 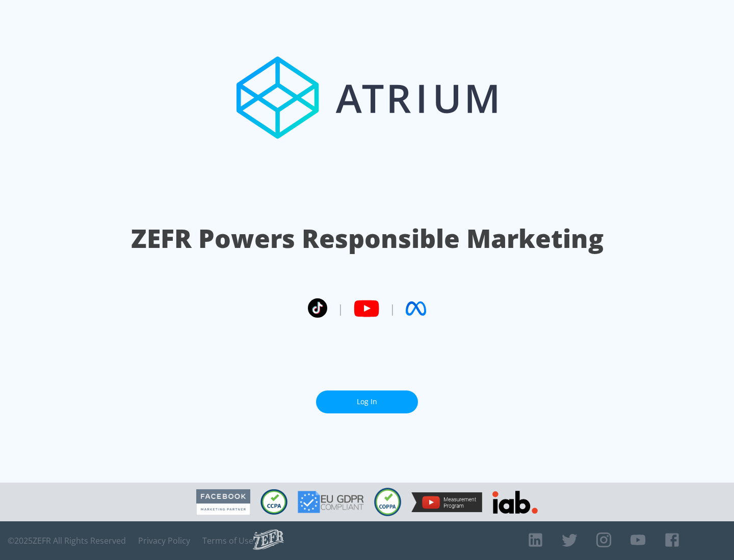 I want to click on img: GDPR Compliant, so click(x=330, y=503).